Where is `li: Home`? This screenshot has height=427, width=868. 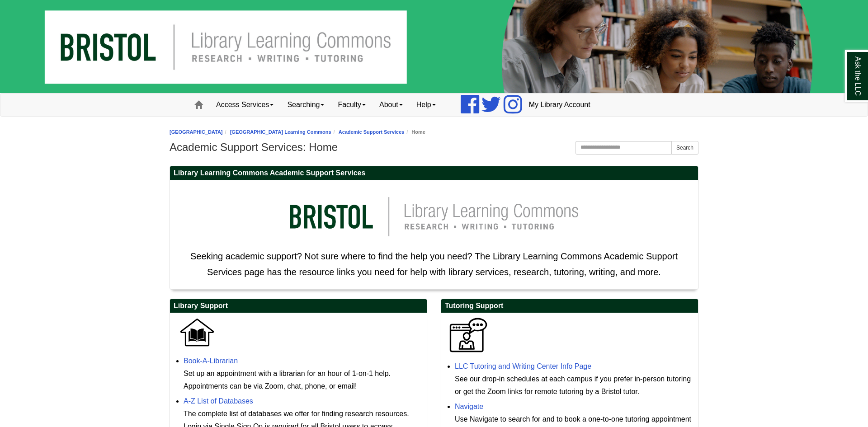 li: Home is located at coordinates (415, 132).